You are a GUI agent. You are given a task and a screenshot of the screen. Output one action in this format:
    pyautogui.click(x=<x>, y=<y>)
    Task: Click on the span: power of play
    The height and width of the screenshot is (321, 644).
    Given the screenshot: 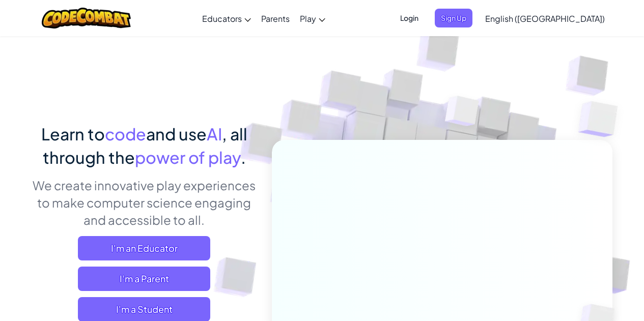 What is the action you would take?
    pyautogui.click(x=188, y=157)
    